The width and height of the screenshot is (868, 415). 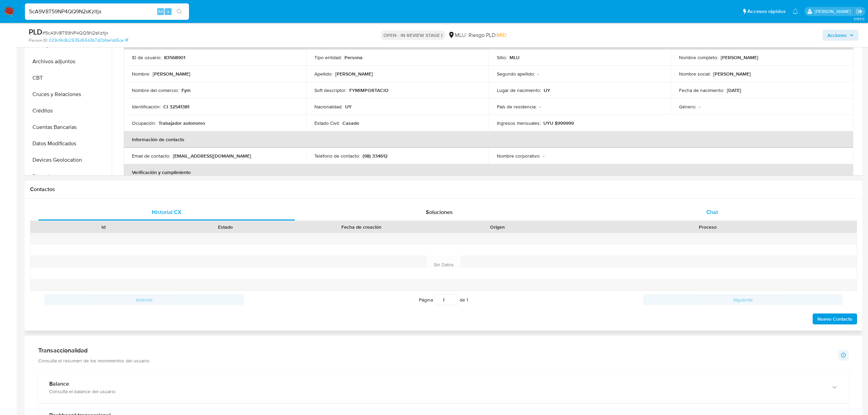 I want to click on a: Notificaciones, so click(x=795, y=11).